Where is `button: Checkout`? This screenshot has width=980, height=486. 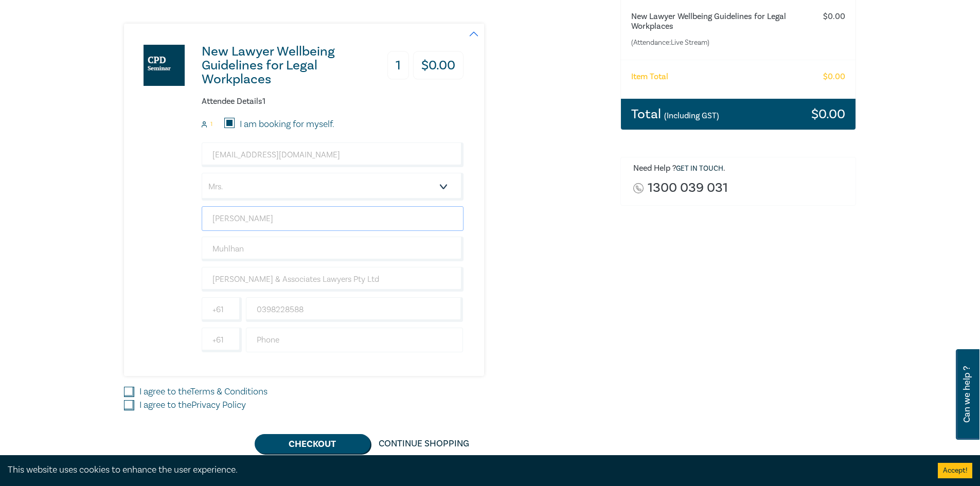 button: Checkout is located at coordinates (312, 444).